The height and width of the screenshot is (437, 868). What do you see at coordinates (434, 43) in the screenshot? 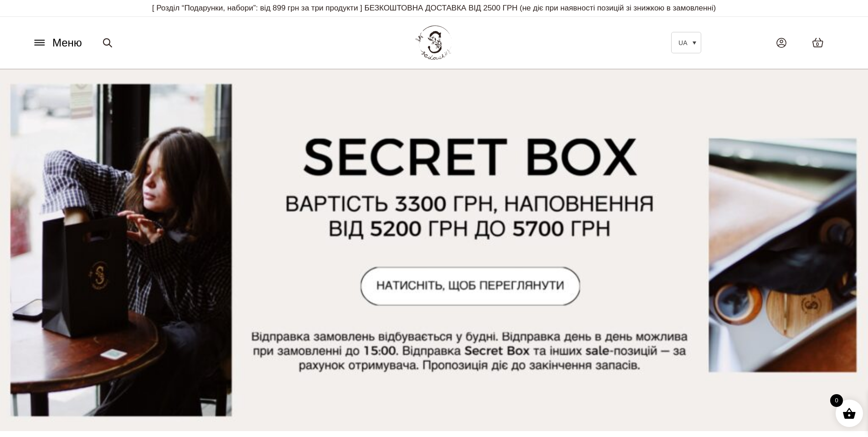
I see `img: BY SADOVSKIY` at bounding box center [434, 43].